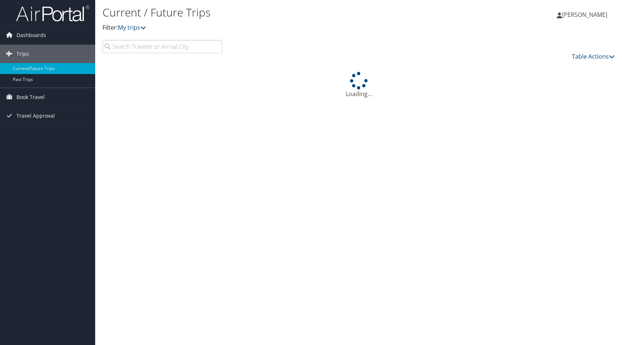 The height and width of the screenshot is (345, 622). Describe the element at coordinates (23, 54) in the screenshot. I see `span: Trips` at that location.